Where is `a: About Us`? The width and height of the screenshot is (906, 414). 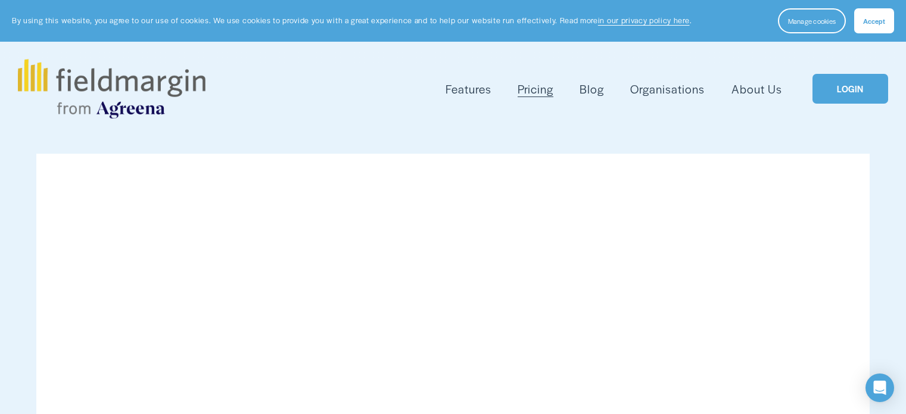 a: About Us is located at coordinates (757, 89).